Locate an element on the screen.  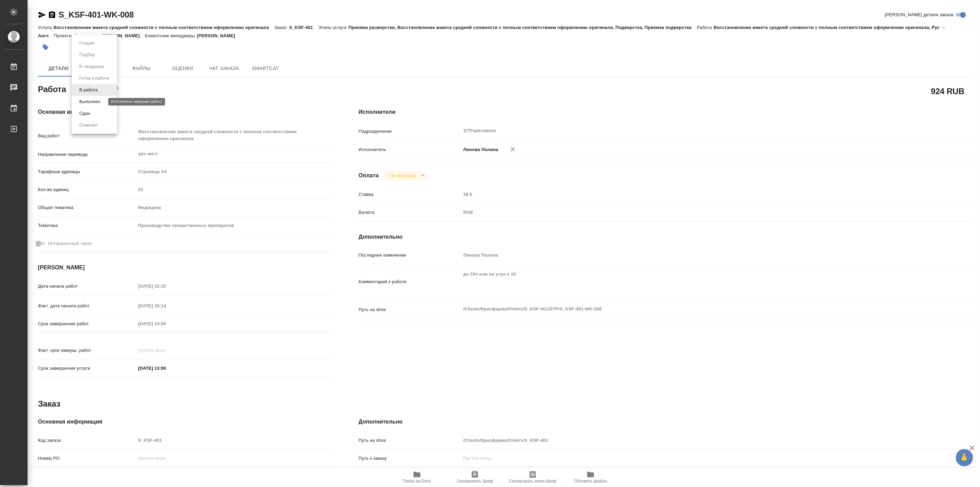
button: В работе is located at coordinates (89, 90).